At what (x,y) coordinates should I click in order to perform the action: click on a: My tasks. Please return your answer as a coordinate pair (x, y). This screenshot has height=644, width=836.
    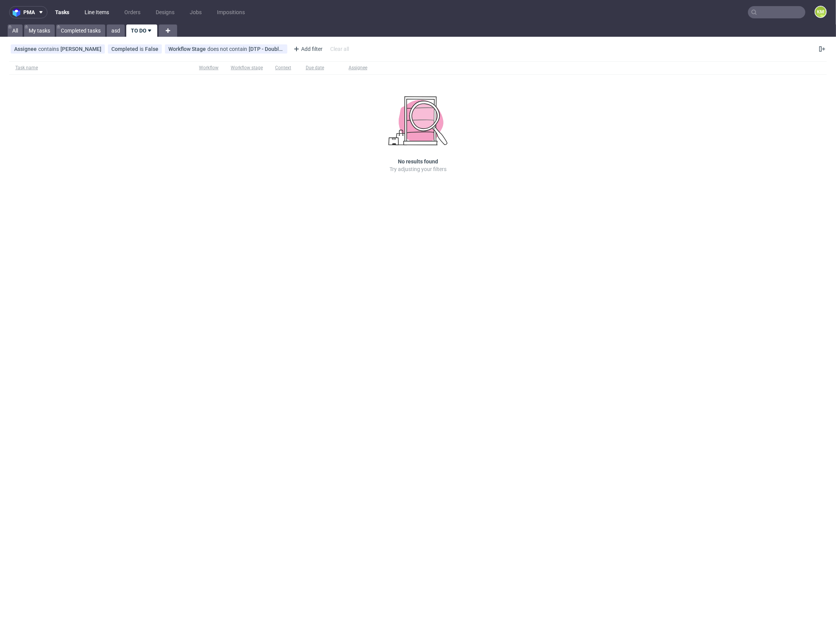
    Looking at the image, I should click on (39, 30).